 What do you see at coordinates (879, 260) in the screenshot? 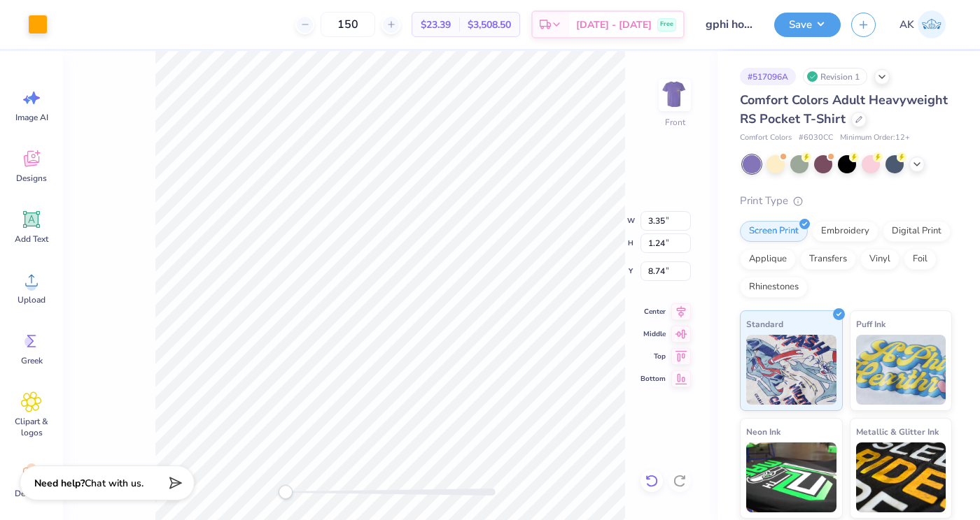
I see `div: Vinyl` at bounding box center [879, 260].